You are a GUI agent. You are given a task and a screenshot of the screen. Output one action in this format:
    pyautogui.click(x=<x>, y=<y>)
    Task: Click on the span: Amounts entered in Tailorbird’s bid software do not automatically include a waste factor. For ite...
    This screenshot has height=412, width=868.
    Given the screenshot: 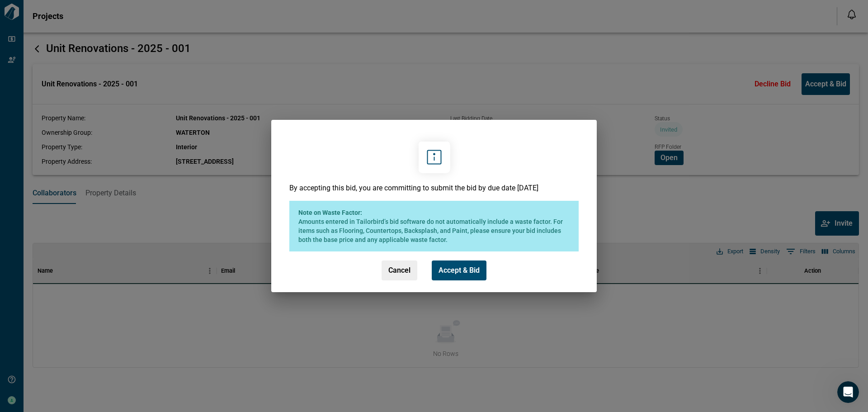 What is the action you would take?
    pyautogui.click(x=434, y=231)
    